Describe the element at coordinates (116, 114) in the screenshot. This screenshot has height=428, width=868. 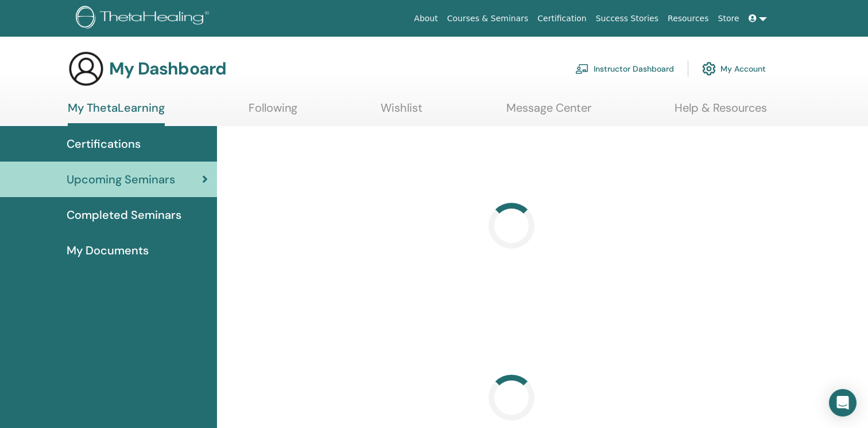
I see `a: My ThetaLearning` at that location.